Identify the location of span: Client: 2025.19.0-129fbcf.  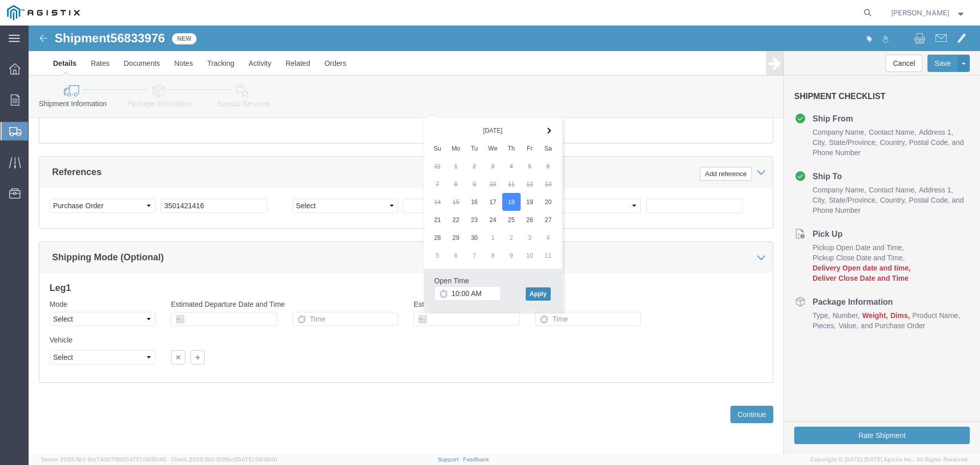
(224, 459).